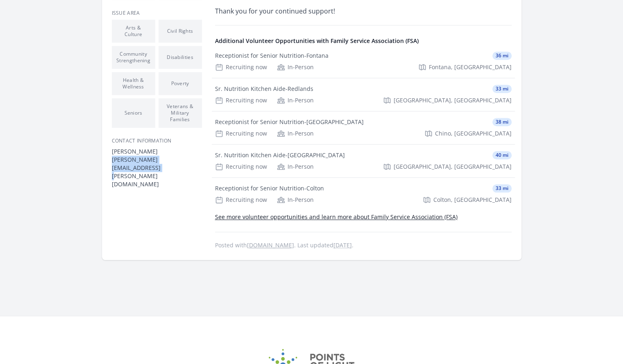 Image resolution: width=623 pixels, height=364 pixels. Describe the element at coordinates (343, 245) in the screenshot. I see `abbr: Sat, Jun 7, 2025 1:39 PM` at that location.